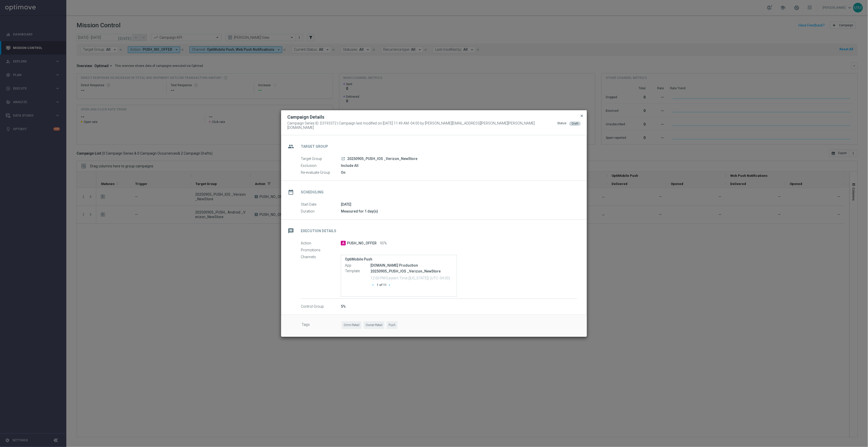  What do you see at coordinates (291, 231) in the screenshot?
I see `i: message` at bounding box center [291, 231].